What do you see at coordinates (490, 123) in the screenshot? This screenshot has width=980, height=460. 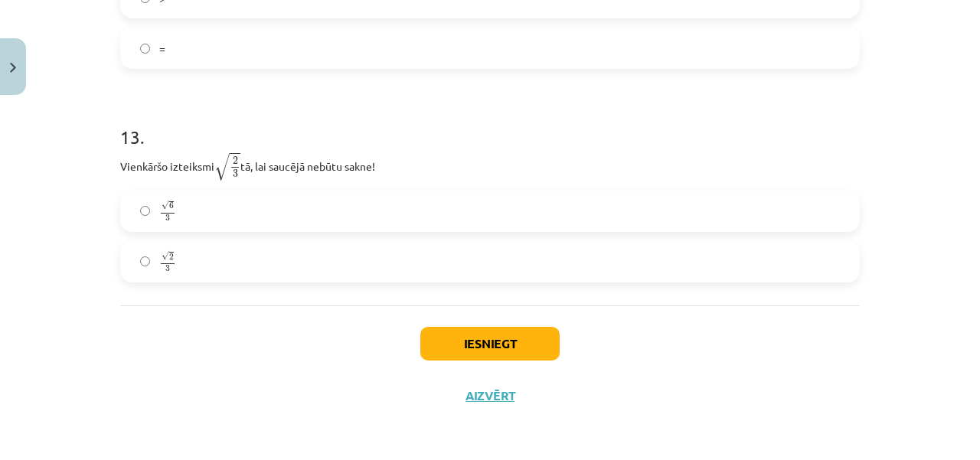 I see `h1: 13 .` at bounding box center [490, 123].